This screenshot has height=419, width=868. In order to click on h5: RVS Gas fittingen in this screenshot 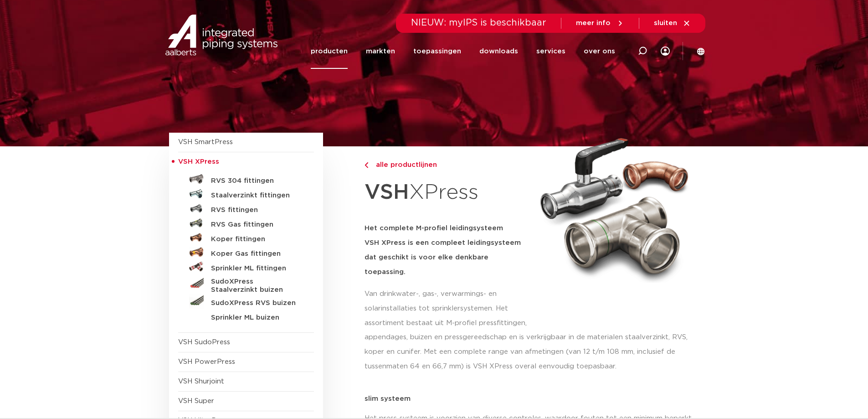, I will do `click(256, 225)`.